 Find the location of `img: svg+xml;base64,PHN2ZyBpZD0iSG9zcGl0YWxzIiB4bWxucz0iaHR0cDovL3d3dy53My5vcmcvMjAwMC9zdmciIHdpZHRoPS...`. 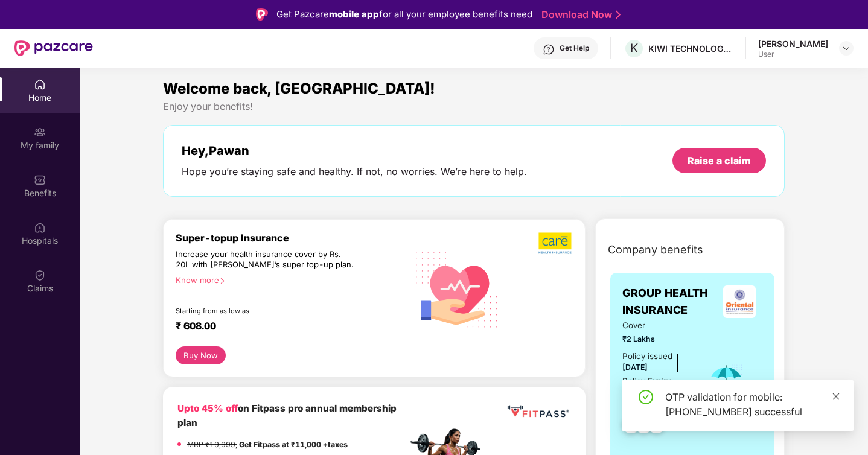

img: svg+xml;base64,PHN2ZyBpZD0iSG9zcGl0YWxzIiB4bWxucz0iaHR0cDovL3d3dy53My5vcmcvMjAwMC9zdmciIHdpZHRoPS... is located at coordinates (40, 228).